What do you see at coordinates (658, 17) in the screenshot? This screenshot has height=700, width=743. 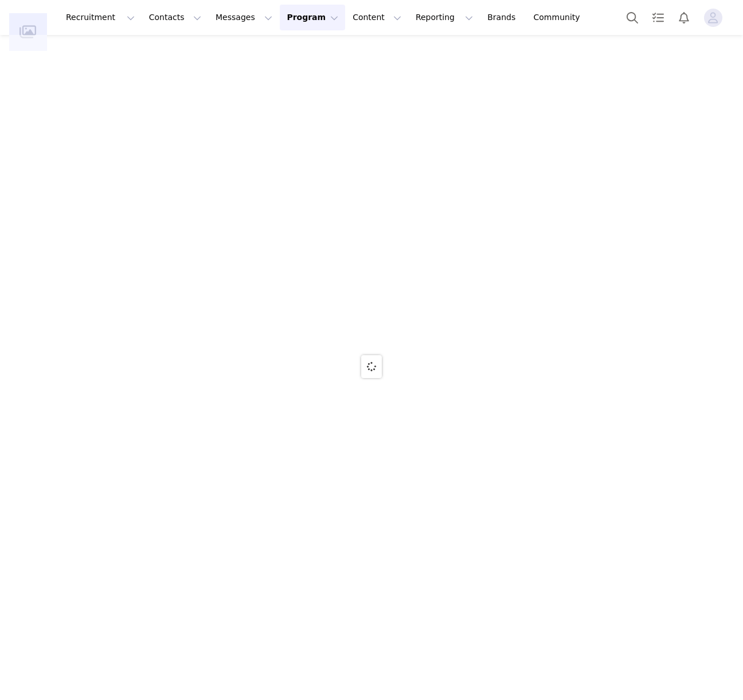 I see `a: Tasks` at bounding box center [658, 17].